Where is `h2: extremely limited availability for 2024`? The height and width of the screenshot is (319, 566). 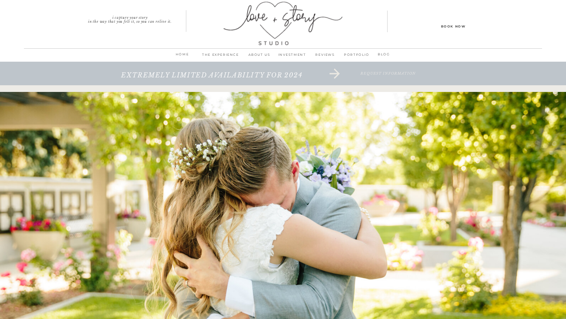 h2: extremely limited availability for 2024 is located at coordinates (212, 79).